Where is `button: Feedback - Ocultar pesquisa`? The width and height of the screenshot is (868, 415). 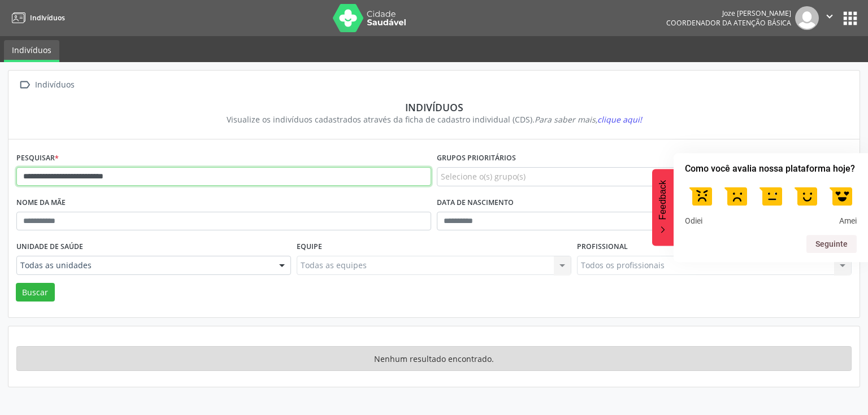 button: Feedback - Ocultar pesquisa is located at coordinates (663, 208).